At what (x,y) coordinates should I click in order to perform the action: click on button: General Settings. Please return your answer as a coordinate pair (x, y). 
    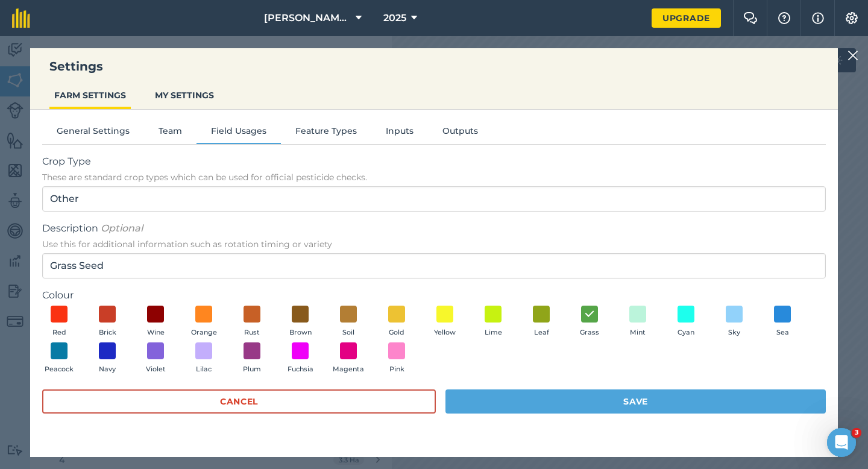
    Looking at the image, I should click on (93, 133).